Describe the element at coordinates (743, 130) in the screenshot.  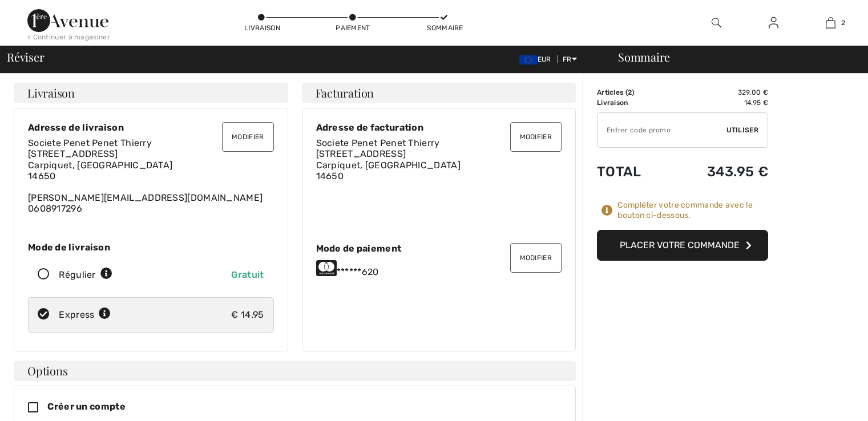
I see `span: Utiliser` at that location.